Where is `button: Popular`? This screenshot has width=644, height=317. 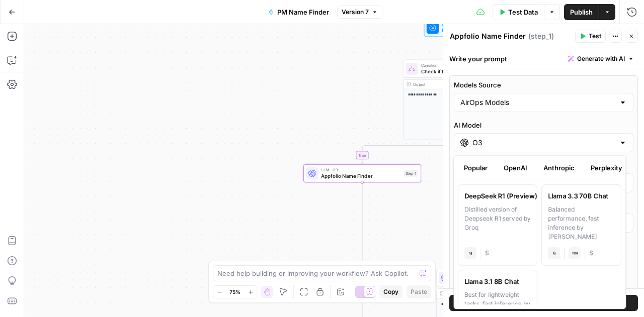 button: Popular is located at coordinates (476, 168).